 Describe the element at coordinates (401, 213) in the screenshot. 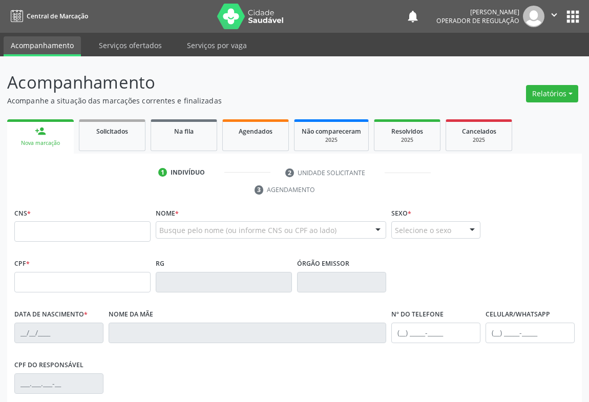

I see `label: Sexo` at that location.